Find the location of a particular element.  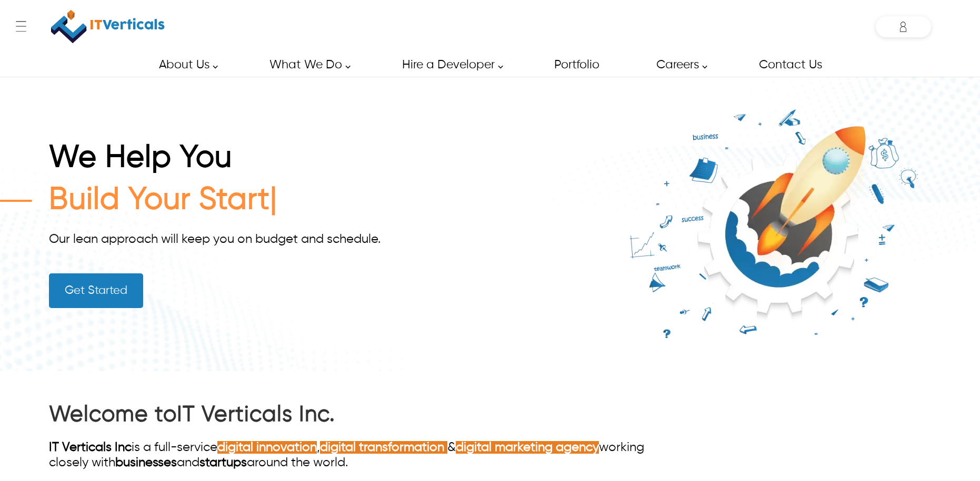

h1: We Help You is located at coordinates (332, 161).